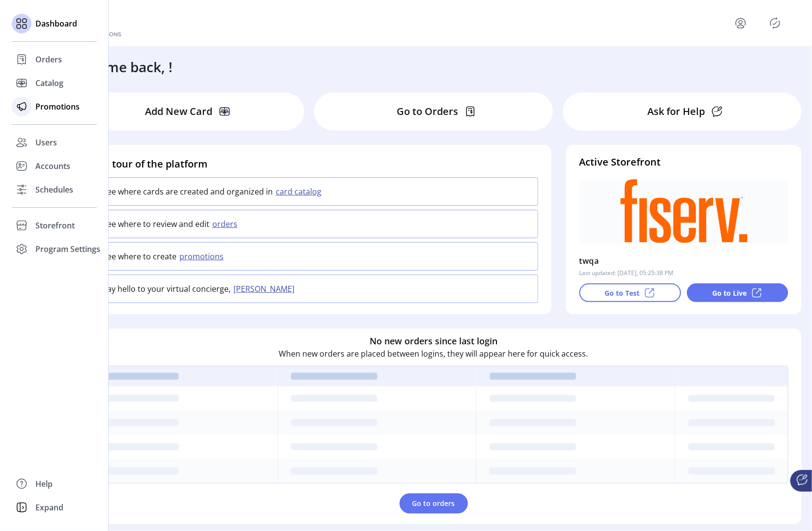 The image size is (812, 531). I want to click on h6: No new orders since last login, so click(434, 341).